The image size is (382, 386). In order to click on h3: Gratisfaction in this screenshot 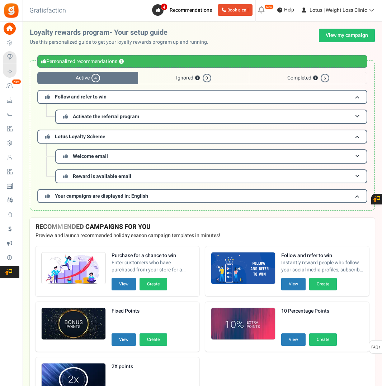, I will do `click(48, 11)`.